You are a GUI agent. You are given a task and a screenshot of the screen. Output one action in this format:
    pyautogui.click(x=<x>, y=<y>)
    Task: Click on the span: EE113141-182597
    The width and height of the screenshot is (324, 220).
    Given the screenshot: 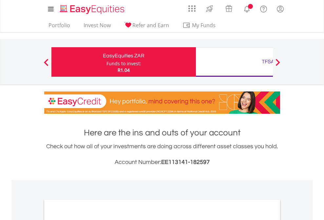 What is the action you would take?
    pyautogui.click(x=186, y=162)
    